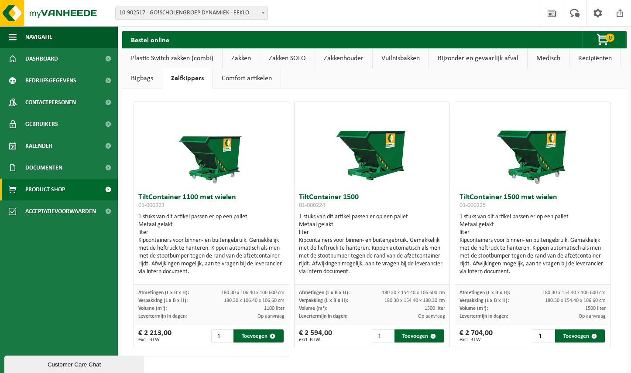  Describe the element at coordinates (478, 58) in the screenshot. I see `a: Bijzonder en gevaarlijk afval` at that location.